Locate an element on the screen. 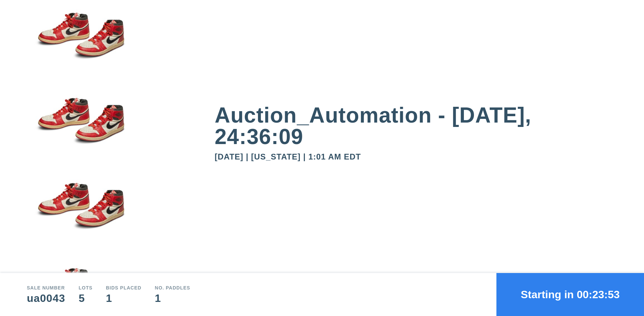  div: ua0043 is located at coordinates (46, 298).